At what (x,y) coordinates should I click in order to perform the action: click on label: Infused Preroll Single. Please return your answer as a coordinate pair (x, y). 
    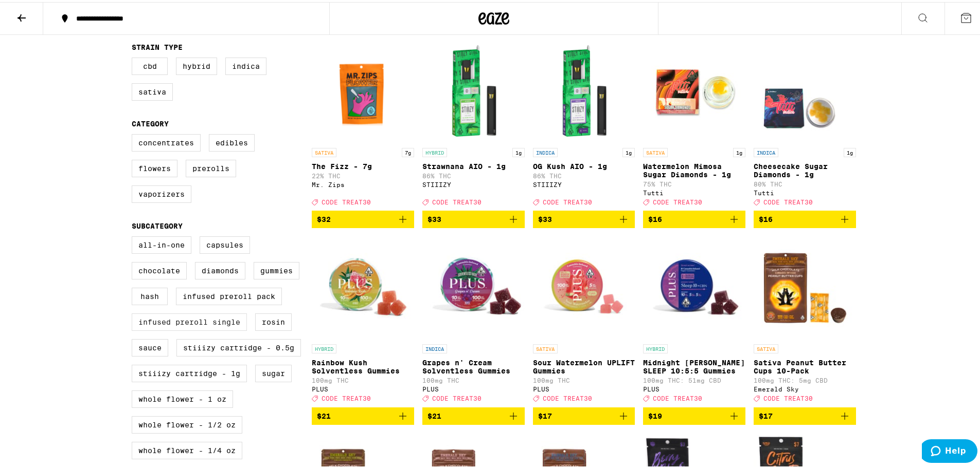
    Looking at the image, I should click on (189, 320).